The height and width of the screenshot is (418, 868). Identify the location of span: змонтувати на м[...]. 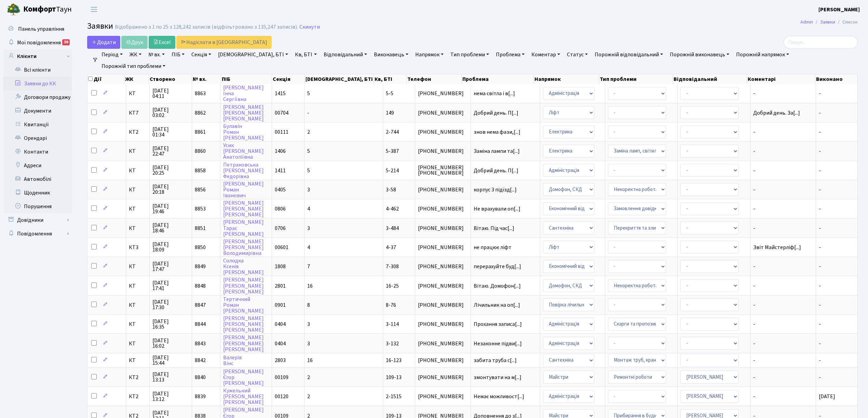
(498, 378).